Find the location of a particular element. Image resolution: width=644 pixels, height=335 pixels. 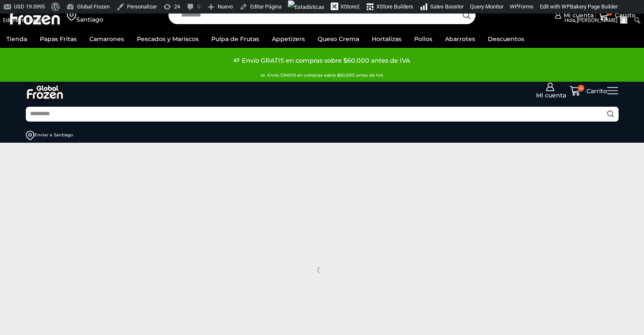

img: xstore is located at coordinates (334, 6).